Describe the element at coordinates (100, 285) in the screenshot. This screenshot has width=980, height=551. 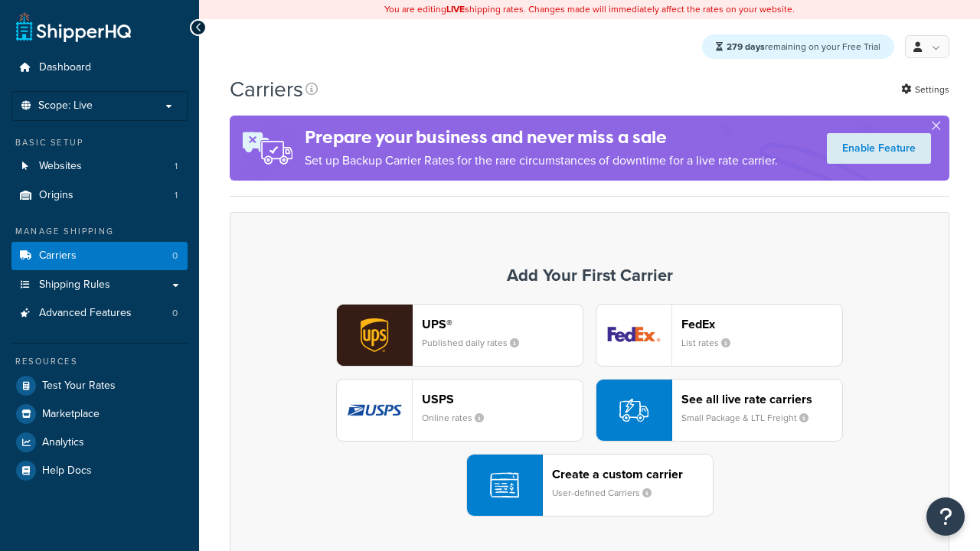
I see `li: Shipping Rules` at that location.